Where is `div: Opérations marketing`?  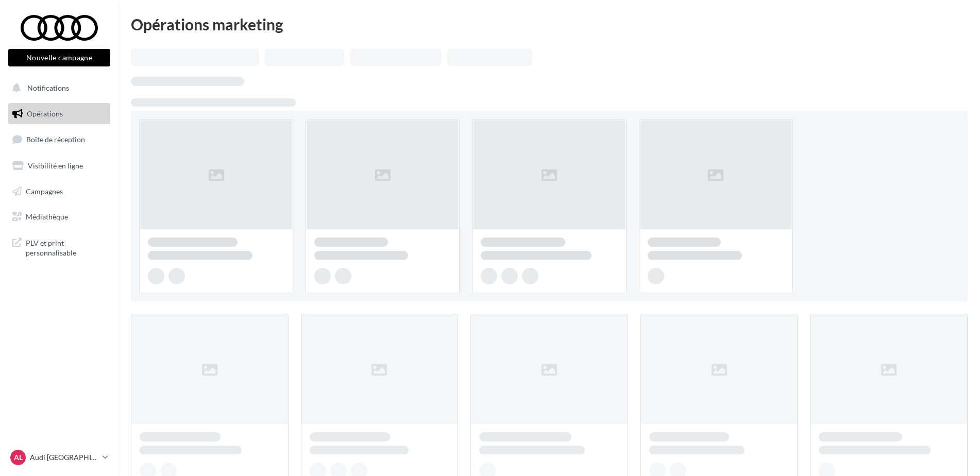
div: Opérations marketing is located at coordinates (550, 24).